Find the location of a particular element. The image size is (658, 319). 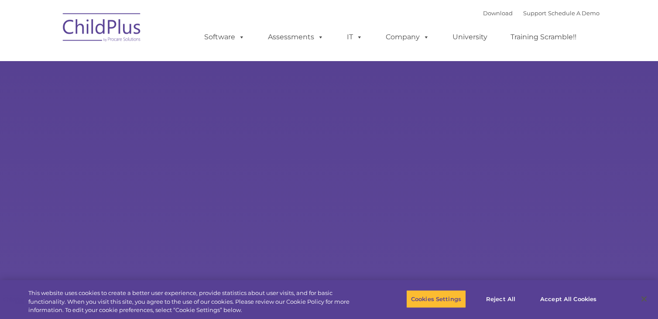

a: Software is located at coordinates (224, 37).